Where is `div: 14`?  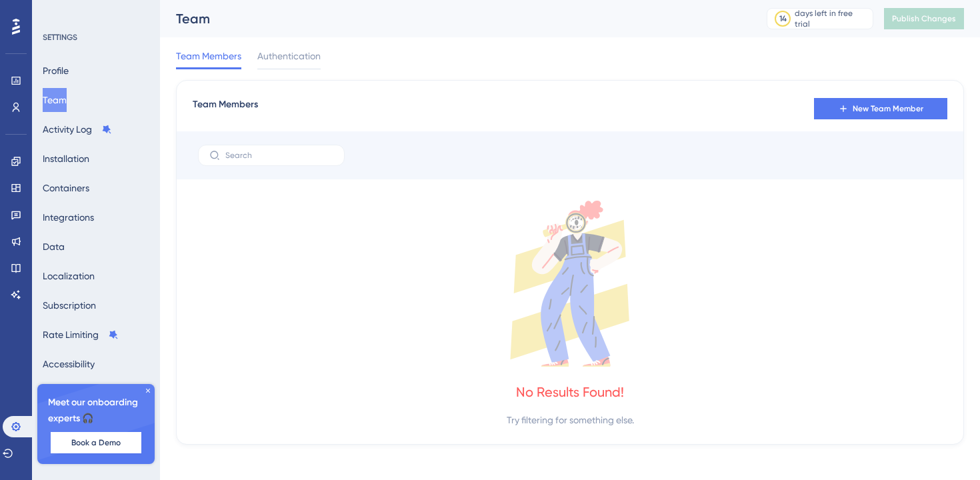
div: 14 is located at coordinates (783, 19).